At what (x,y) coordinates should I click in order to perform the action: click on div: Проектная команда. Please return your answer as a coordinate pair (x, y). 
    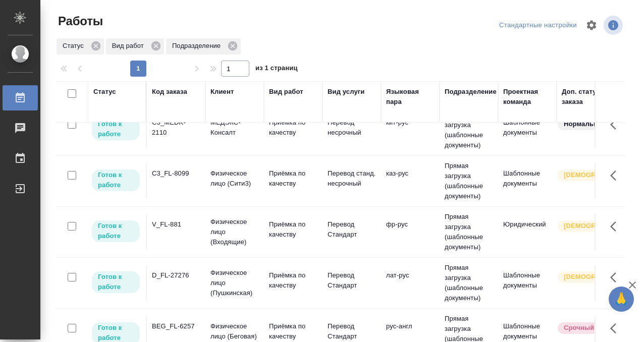
    Looking at the image, I should click on (527, 97).